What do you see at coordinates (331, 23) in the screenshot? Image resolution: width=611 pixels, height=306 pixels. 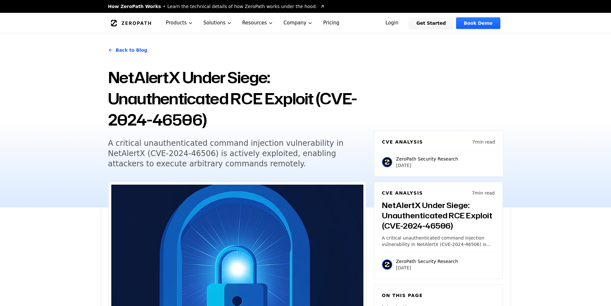 I see `a: Pricing` at bounding box center [331, 23].